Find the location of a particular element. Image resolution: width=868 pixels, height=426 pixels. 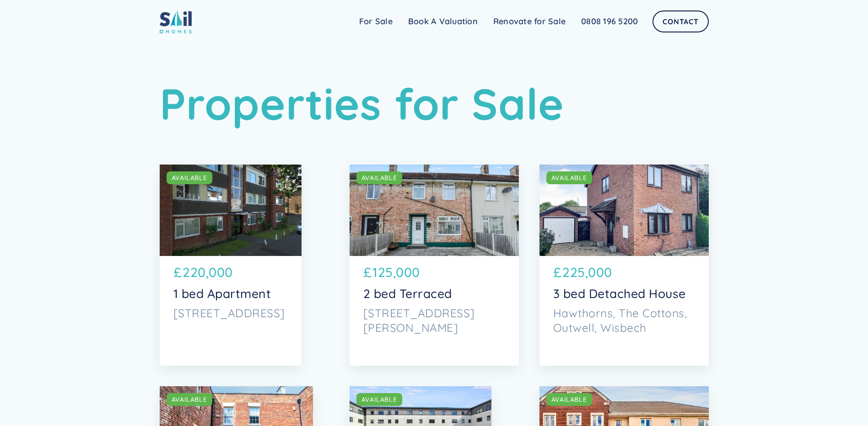

a: Renovate for Sale is located at coordinates (529, 21).